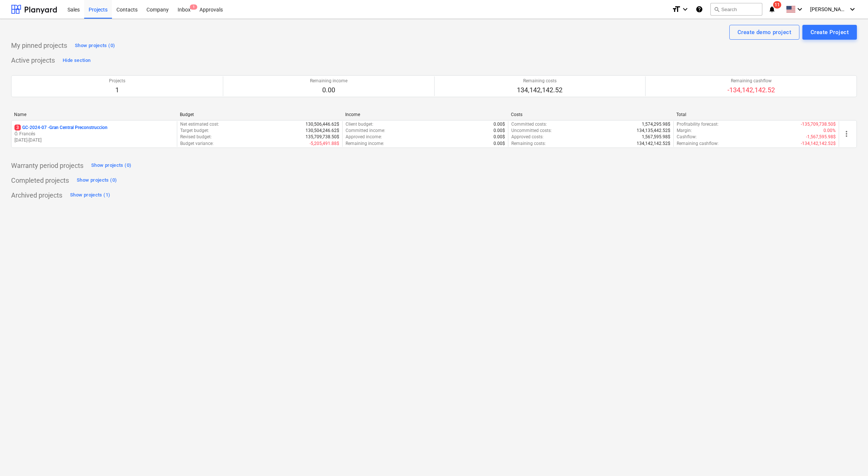 The height and width of the screenshot is (476, 868). What do you see at coordinates (821, 137) in the screenshot?
I see `p: -1,567,595.98$` at bounding box center [821, 137].